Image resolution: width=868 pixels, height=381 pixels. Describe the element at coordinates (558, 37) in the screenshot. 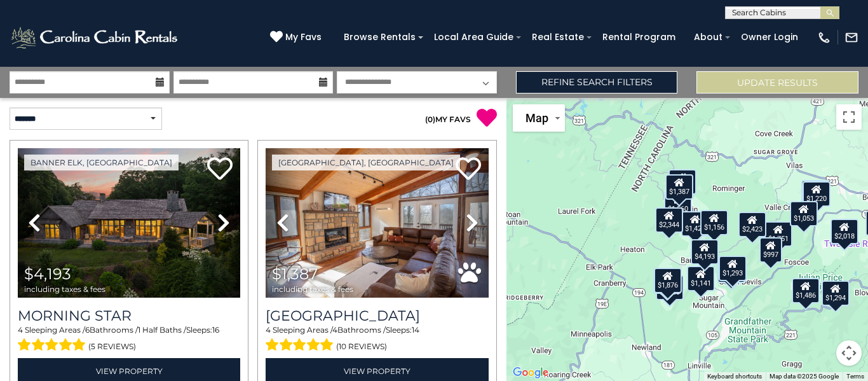

I see `a: Real Estate` at that location.